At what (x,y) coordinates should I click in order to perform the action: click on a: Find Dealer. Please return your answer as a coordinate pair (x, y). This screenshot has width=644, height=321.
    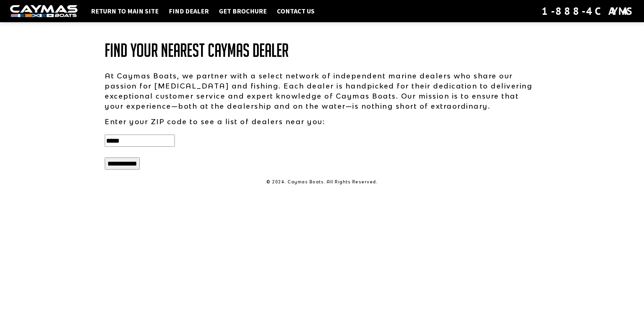
    Looking at the image, I should click on (188, 11).